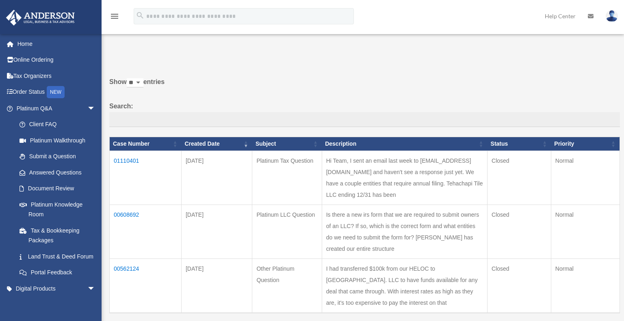 The image size is (624, 321). Describe the element at coordinates (145, 232) in the screenshot. I see `td: 00608692` at that location.